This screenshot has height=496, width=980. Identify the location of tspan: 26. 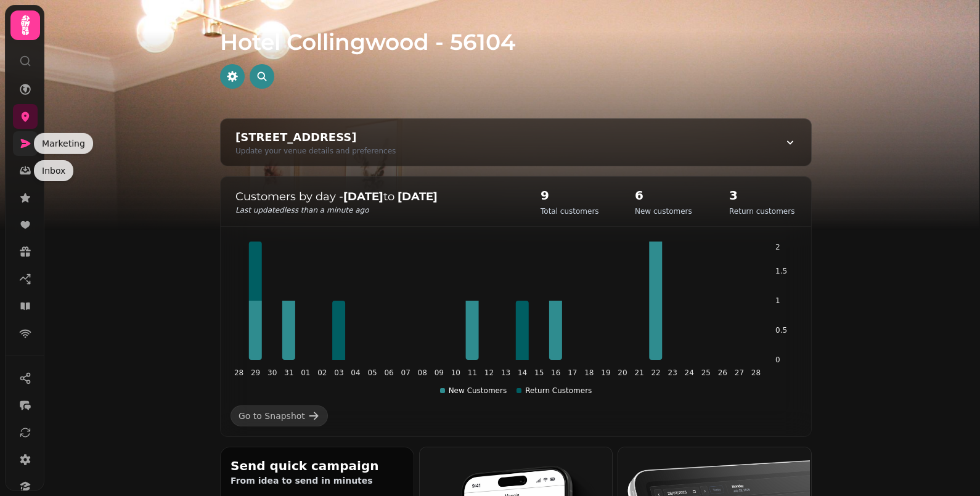
(722, 373).